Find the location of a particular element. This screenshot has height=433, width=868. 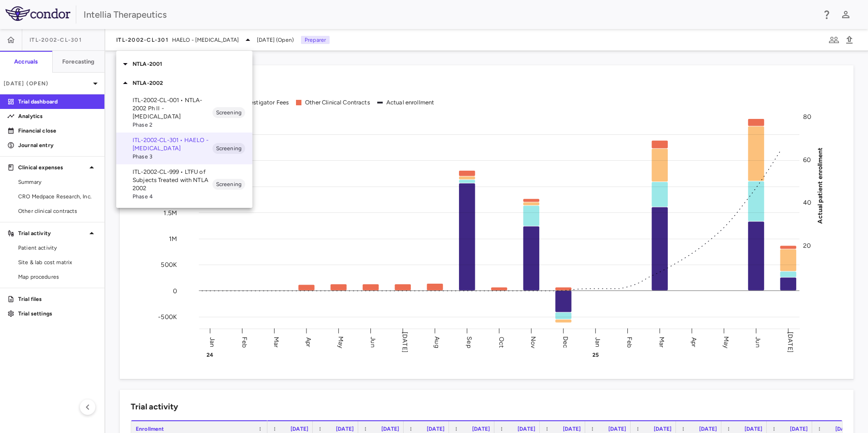

div: NTLA-2002 is located at coordinates (184, 83).